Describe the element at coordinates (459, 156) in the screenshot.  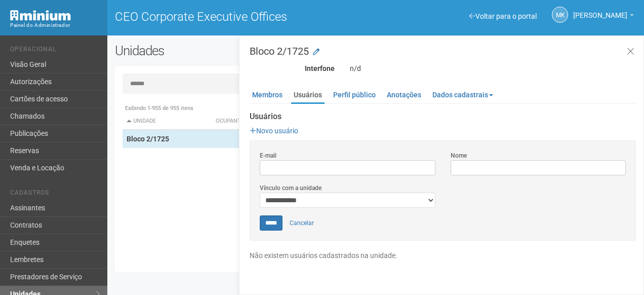
I see `label: Nome` at that location.